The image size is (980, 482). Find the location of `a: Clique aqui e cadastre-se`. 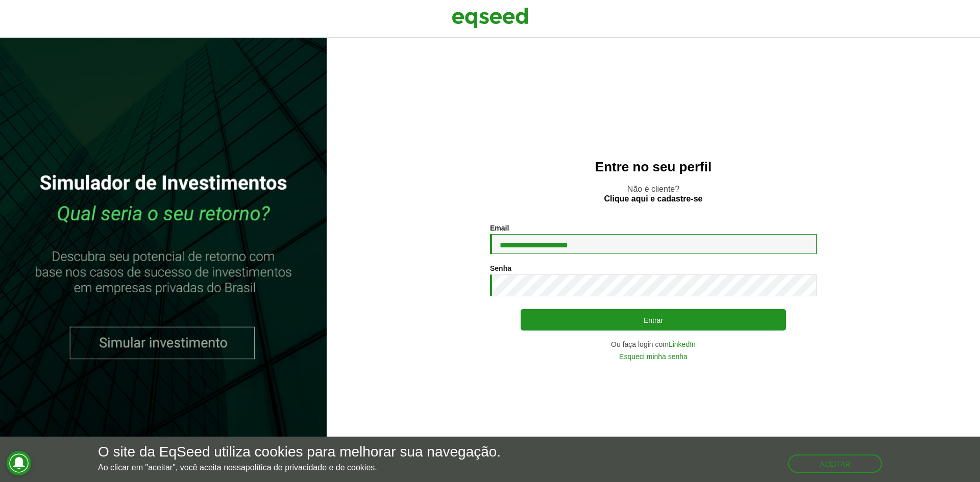

a: Clique aqui e cadastre-se is located at coordinates (653, 199).